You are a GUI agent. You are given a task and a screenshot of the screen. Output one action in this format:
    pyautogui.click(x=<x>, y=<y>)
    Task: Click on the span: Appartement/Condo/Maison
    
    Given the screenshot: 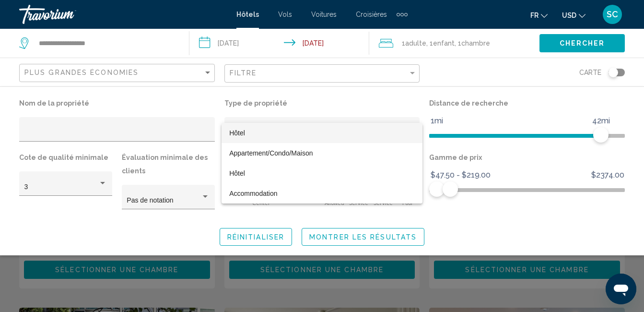 What is the action you would take?
    pyautogui.click(x=271, y=153)
    